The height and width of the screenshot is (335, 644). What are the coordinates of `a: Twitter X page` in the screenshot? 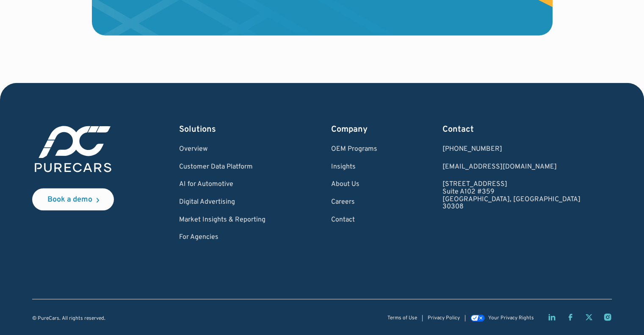 It's located at (589, 317).